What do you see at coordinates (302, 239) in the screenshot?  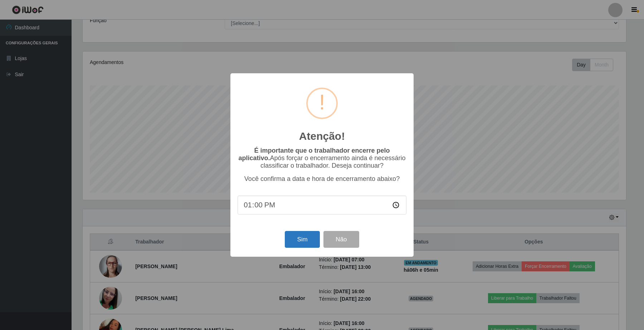 I see `button: Sim` at bounding box center [302, 239].